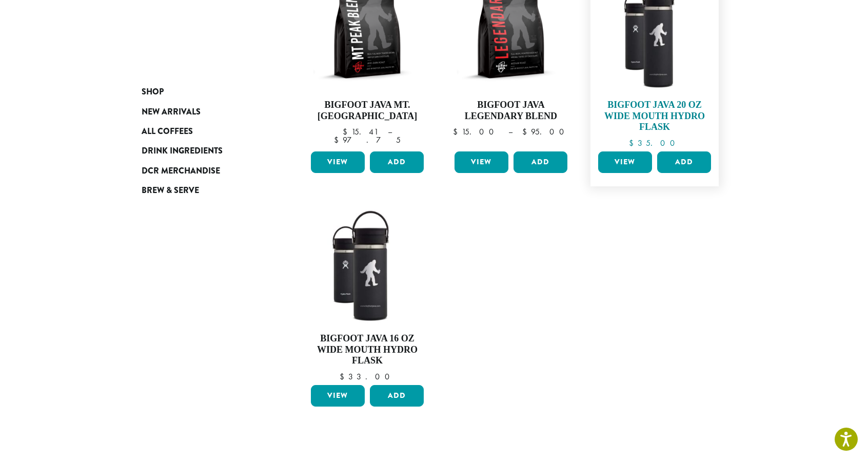 This screenshot has width=868, height=461. What do you see at coordinates (367, 139) in the screenshot?
I see `bdi: 97.75` at bounding box center [367, 139].